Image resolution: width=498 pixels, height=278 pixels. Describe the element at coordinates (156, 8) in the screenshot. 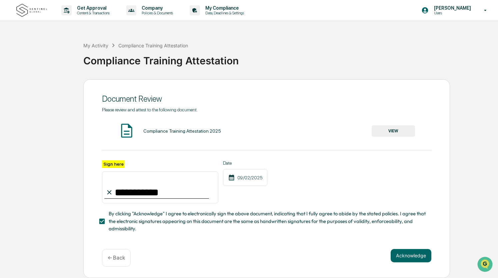

I see `p: Company` at that location.